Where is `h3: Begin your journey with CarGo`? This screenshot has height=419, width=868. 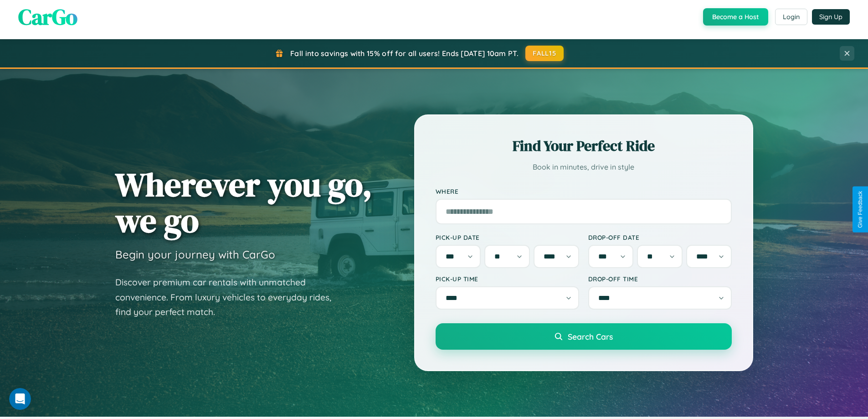
h3: Begin your journey with CarGo is located at coordinates (195, 254).